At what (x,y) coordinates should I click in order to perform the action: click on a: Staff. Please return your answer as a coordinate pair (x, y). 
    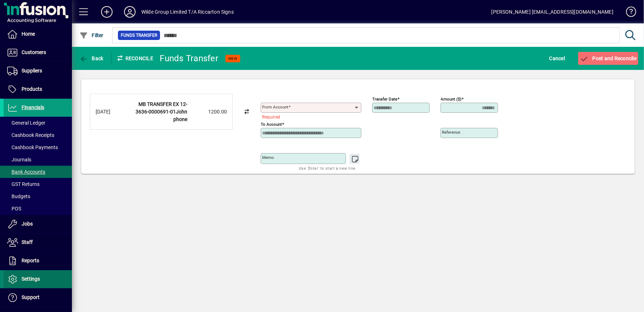
    Looking at the image, I should click on (38, 243).